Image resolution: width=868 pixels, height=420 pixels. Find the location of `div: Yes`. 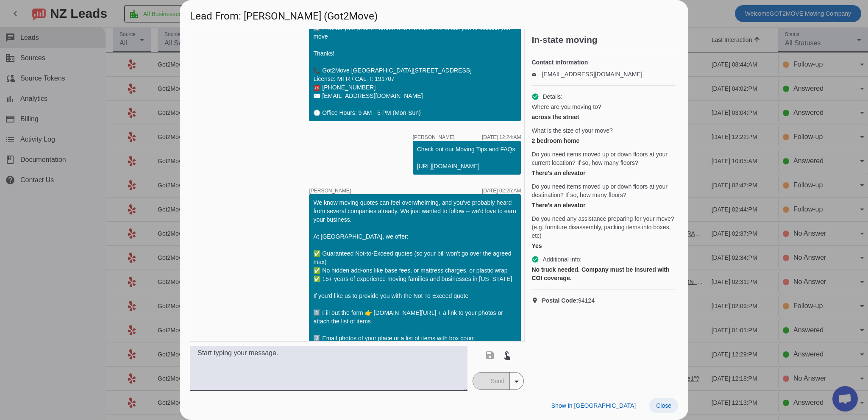

div: Yes is located at coordinates (603, 245).